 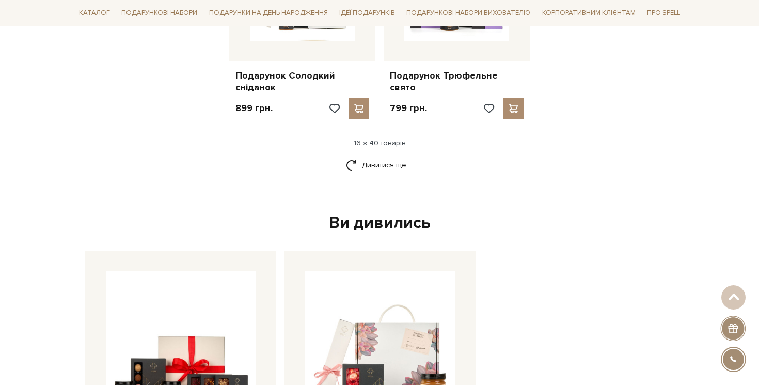 I want to click on div: 16 з 40 товарів, so click(x=380, y=143).